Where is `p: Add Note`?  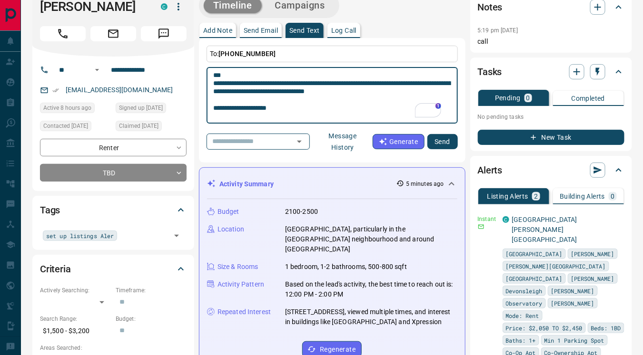
p: Add Note is located at coordinates (217, 30).